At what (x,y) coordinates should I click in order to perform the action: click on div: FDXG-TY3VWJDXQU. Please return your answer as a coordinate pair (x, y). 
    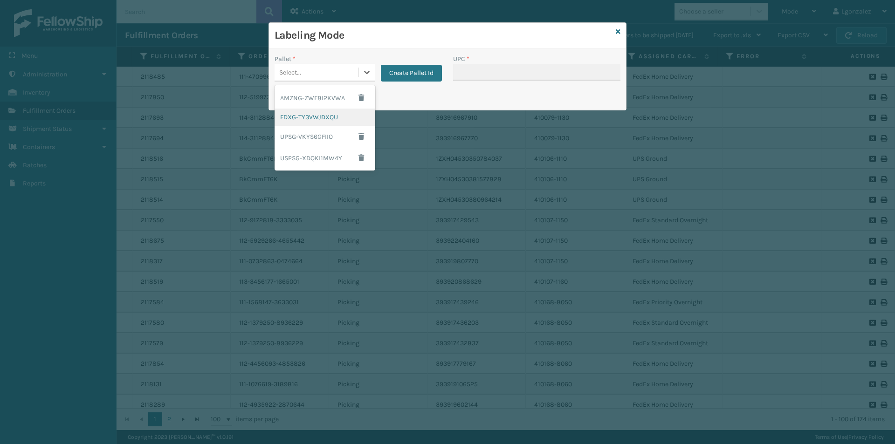
    Looking at the image, I should click on (325, 117).